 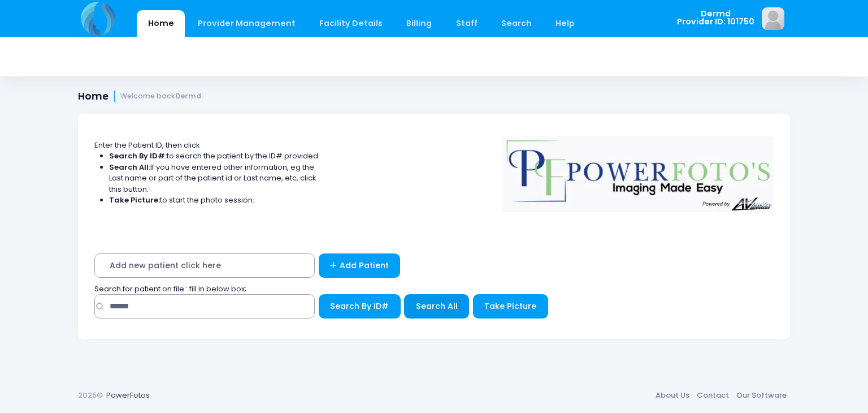 I want to click on button: Take Picture, so click(x=510, y=306).